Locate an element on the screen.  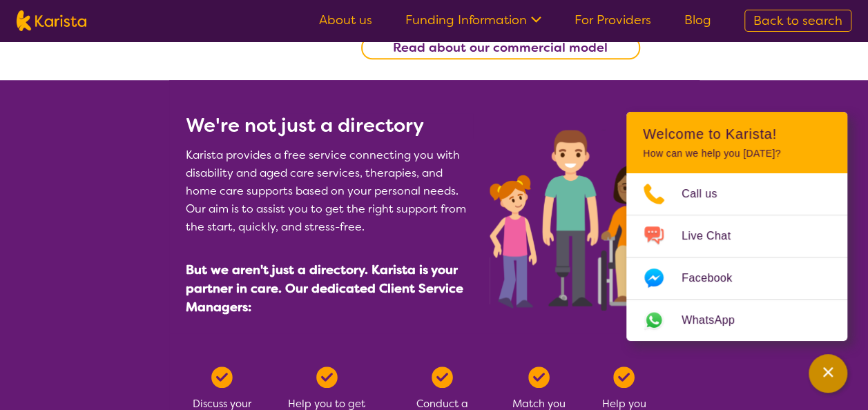
span: But we aren't just a directory. Karista is your partner in care. Our dedicated Client Service Man... is located at coordinates (324, 288).